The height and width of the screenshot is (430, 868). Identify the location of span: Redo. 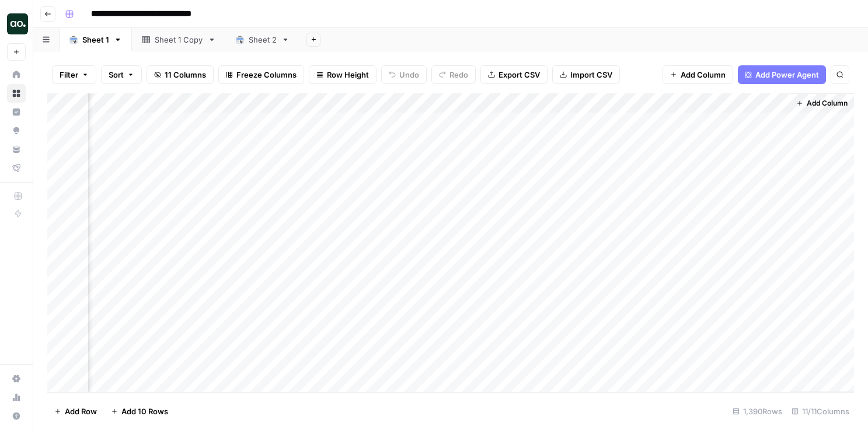
(459, 75).